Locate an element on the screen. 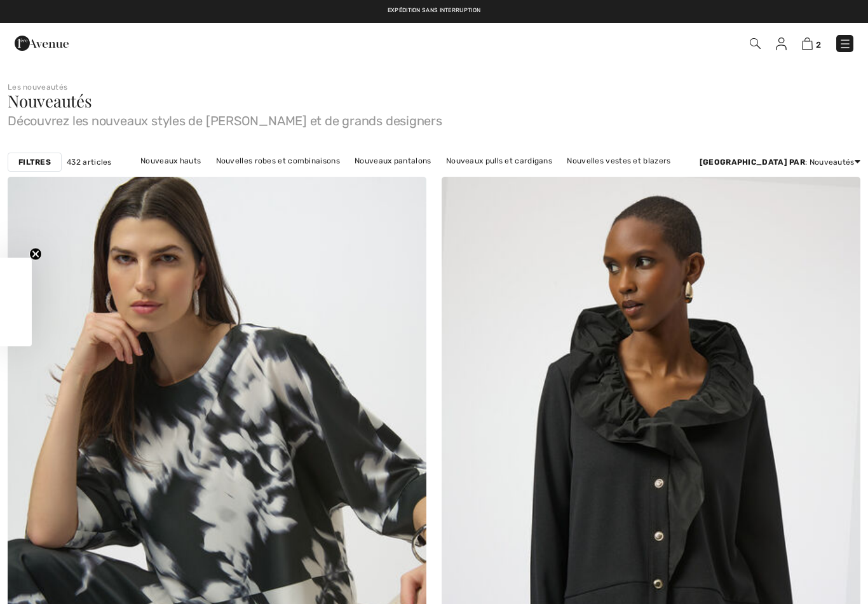  a: 1ère Avenue is located at coordinates (42, 42).